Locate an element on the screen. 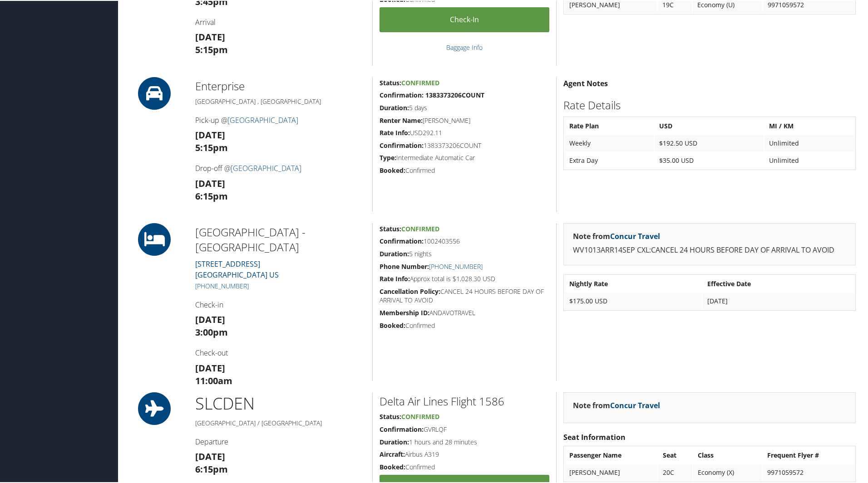  strong: Phone Number: is located at coordinates (404, 265).